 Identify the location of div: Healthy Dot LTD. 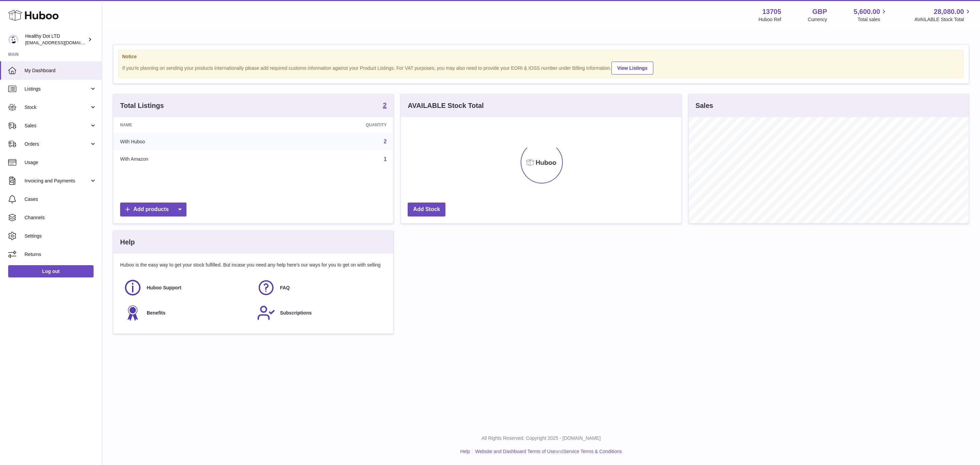
(56, 39).